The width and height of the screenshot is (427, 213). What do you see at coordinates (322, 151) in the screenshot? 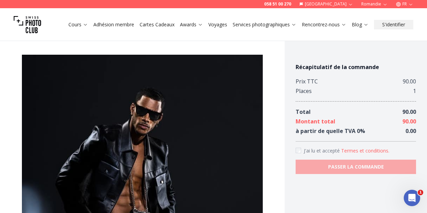
I see `span: J'ai lu et accepté` at bounding box center [322, 151].